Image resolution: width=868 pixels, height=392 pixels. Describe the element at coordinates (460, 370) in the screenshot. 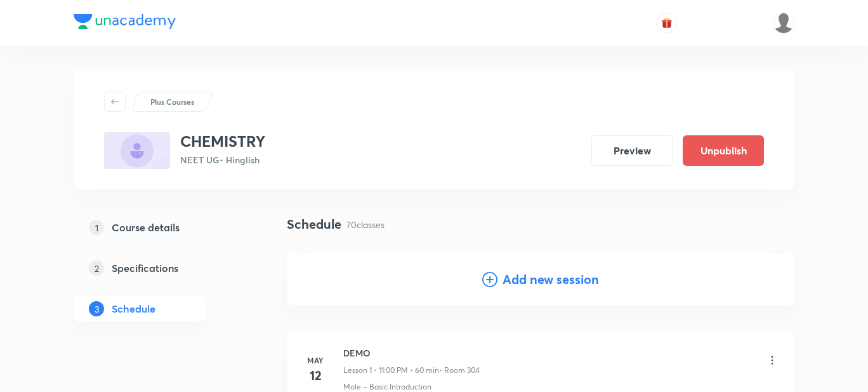

I see `p: • Room 304` at that location.